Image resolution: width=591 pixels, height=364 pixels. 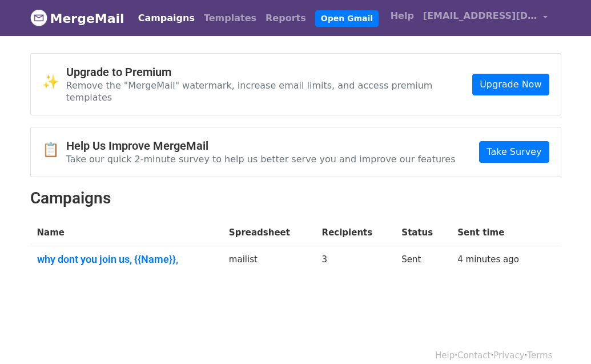 What do you see at coordinates (268, 262) in the screenshot?
I see `td: mailist` at bounding box center [268, 262].